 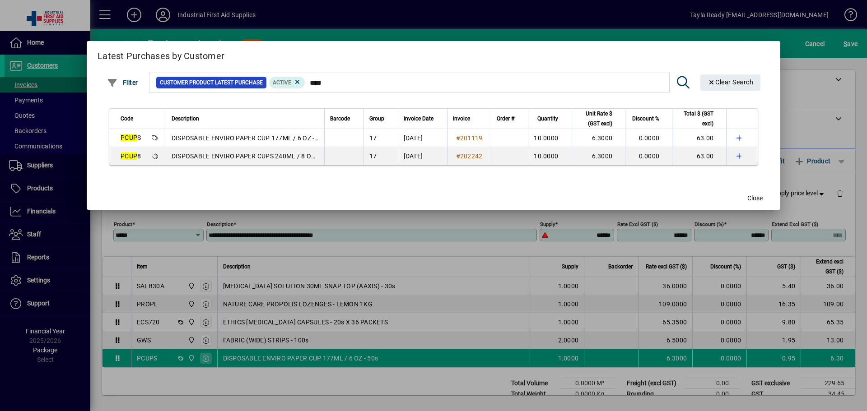 I want to click on button: Clear, so click(x=731, y=83).